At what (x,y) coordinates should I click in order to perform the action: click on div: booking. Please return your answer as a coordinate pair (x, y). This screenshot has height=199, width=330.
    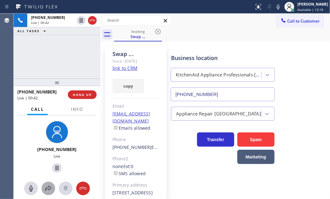
    Looking at the image, I should click on (138, 31).